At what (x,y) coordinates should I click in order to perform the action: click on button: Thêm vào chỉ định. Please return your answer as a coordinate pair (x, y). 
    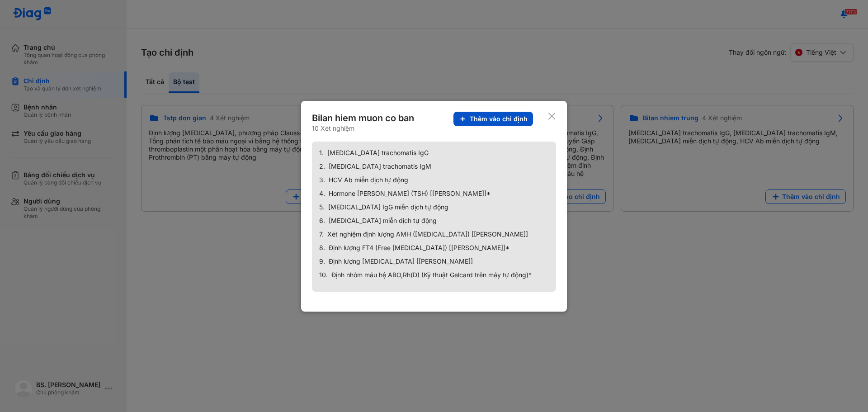
    Looking at the image, I should click on (493, 119).